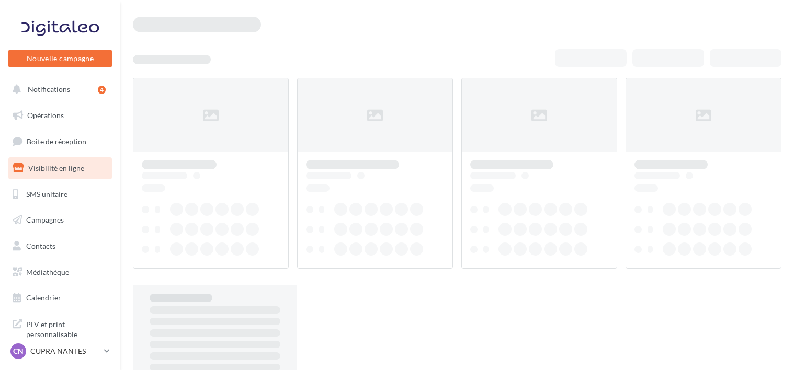  What do you see at coordinates (101, 90) in the screenshot?
I see `div: 4` at bounding box center [101, 90].